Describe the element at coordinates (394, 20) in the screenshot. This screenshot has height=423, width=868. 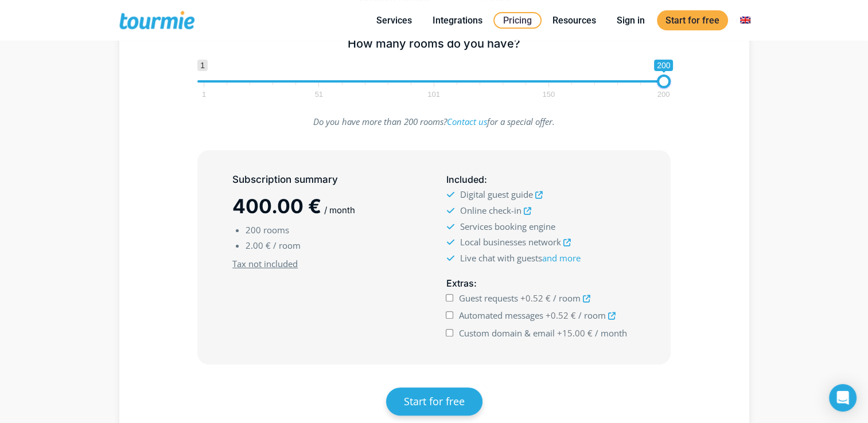
I see `a: Services` at that location.